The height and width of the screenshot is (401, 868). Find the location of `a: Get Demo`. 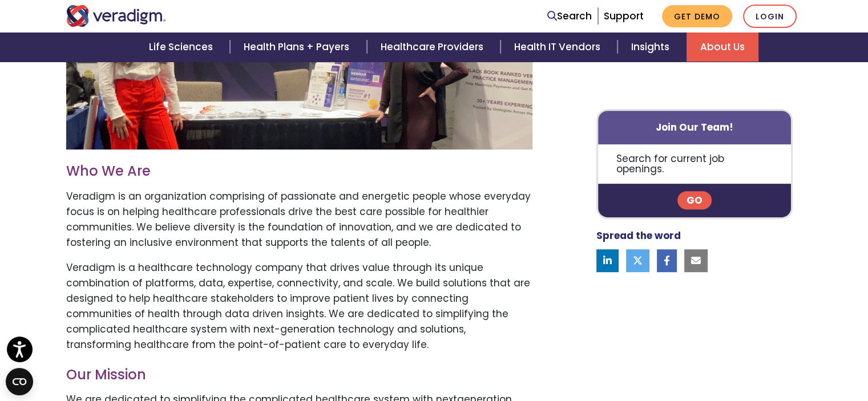

a: Get Demo is located at coordinates (697, 16).